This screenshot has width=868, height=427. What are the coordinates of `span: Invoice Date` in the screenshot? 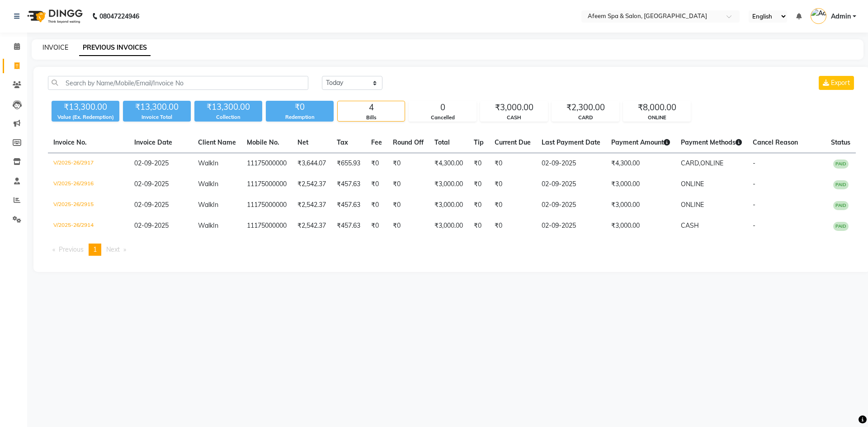 It's located at (153, 142).